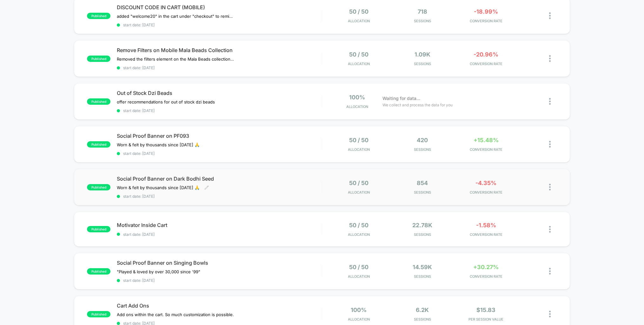 Image resolution: width=644 pixels, height=325 pixels. I want to click on span: +15.48%, so click(486, 140).